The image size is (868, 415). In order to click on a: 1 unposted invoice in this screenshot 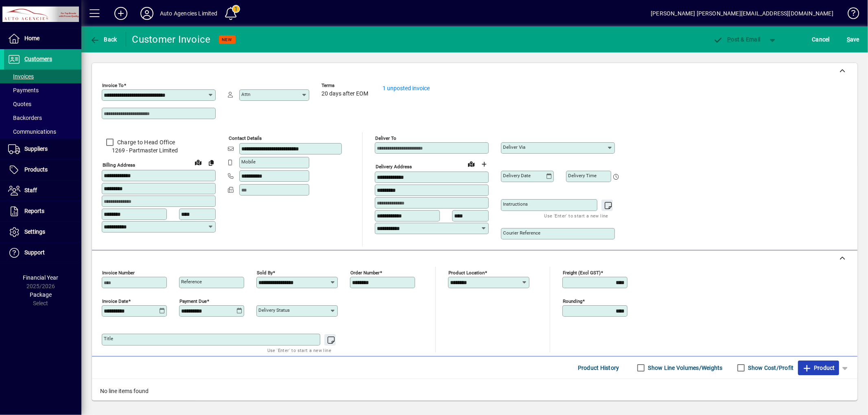, I will do `click(406, 88)`.